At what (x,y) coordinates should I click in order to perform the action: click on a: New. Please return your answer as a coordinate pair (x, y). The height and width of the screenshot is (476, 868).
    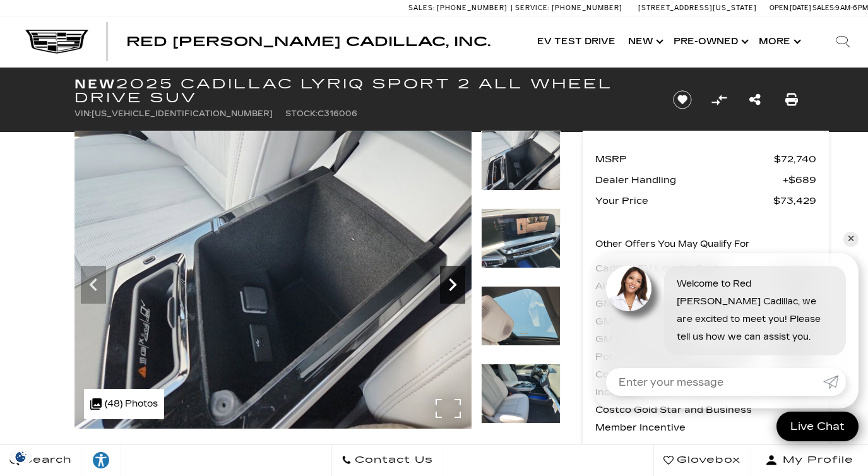
    Looking at the image, I should click on (644, 42).